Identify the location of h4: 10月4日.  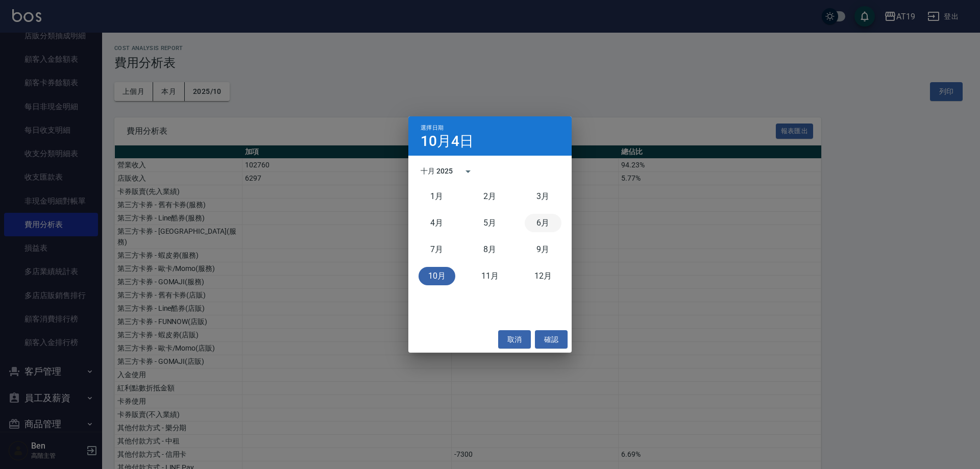
(447, 141).